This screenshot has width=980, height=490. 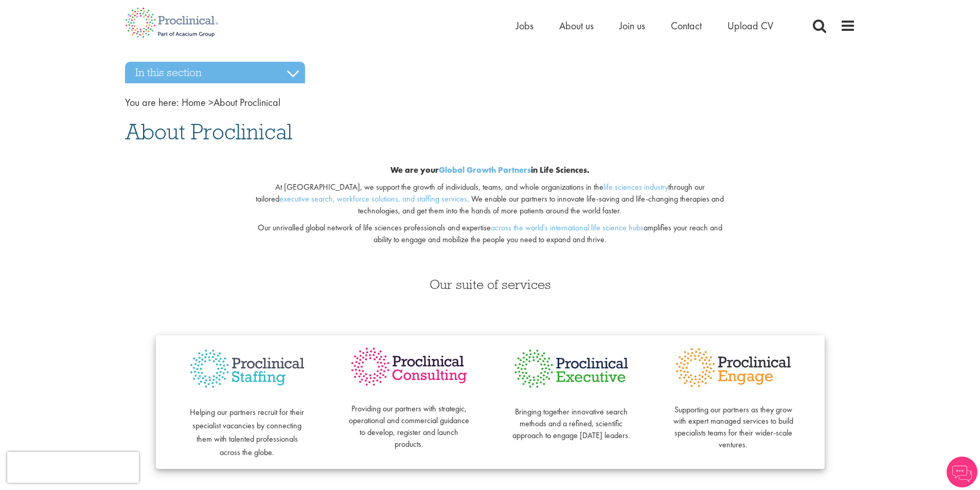 I want to click on a: Global Growth Partners, so click(x=485, y=170).